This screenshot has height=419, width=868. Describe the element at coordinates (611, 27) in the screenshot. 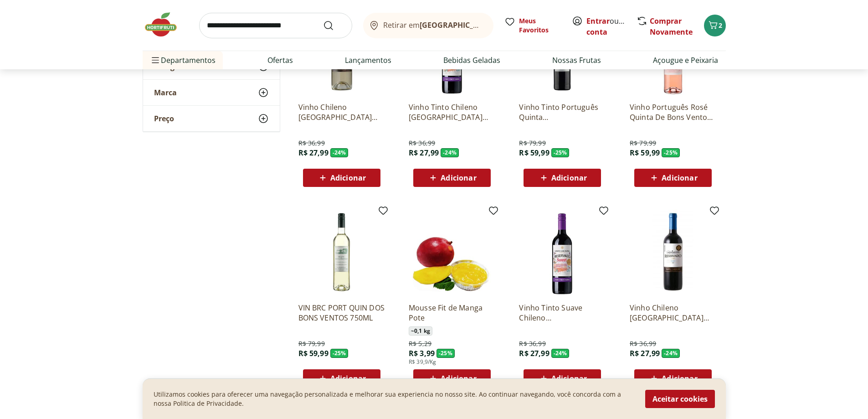

I see `a: Criar conta` at that location.